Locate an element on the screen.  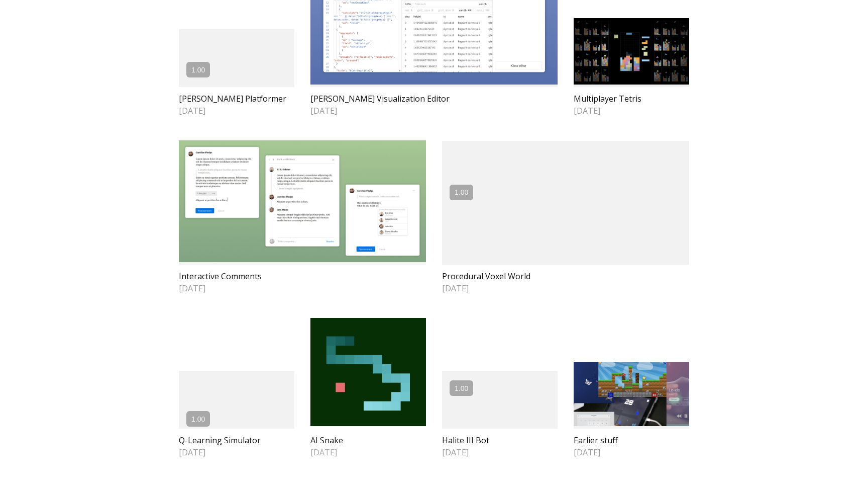
h2: Multiplayer Tetris is located at coordinates (631, 99).